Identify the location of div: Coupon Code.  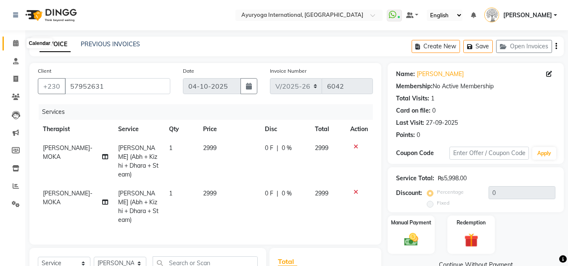
(422, 153).